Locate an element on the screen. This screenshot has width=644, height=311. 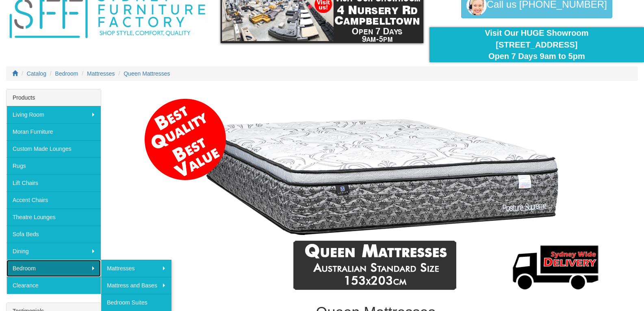
a: Theatre Lounges is located at coordinates (53, 217).